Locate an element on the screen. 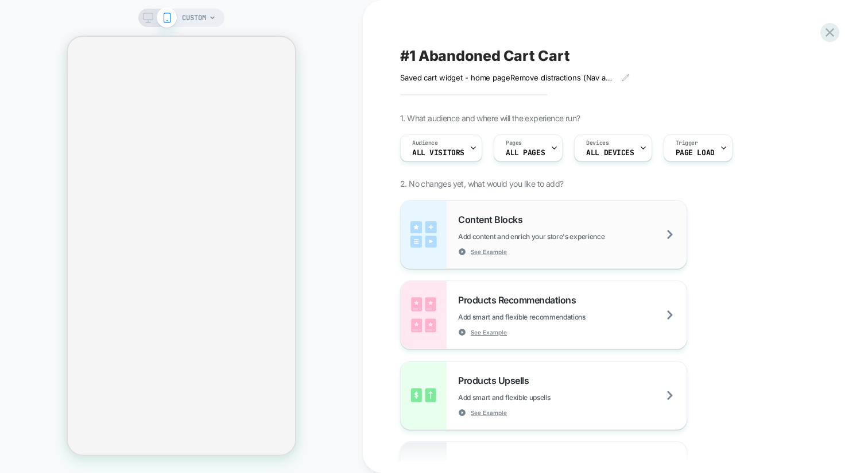  span: Products Recommendations is located at coordinates (520, 299).